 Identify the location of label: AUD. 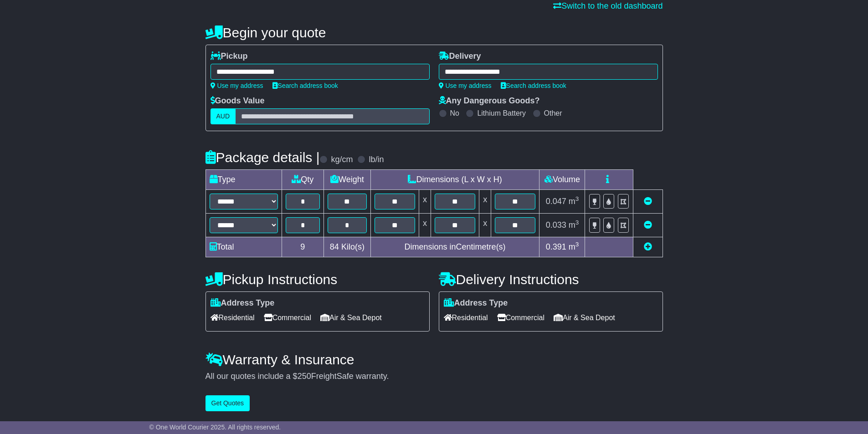
(224, 116).